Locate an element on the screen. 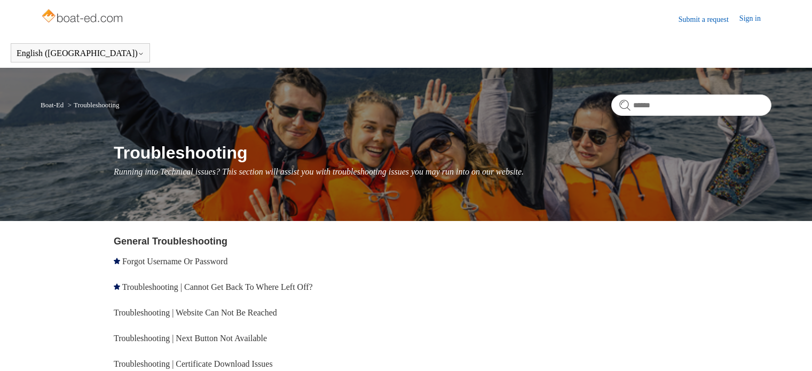  li: Boat-Ed is located at coordinates (53, 105).